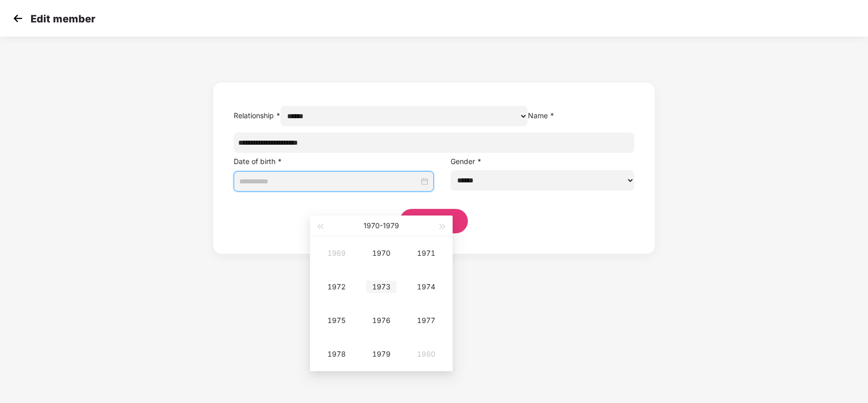 The height and width of the screenshot is (403, 868). Describe the element at coordinates (337, 355) in the screenshot. I see `div: 1978` at that location.